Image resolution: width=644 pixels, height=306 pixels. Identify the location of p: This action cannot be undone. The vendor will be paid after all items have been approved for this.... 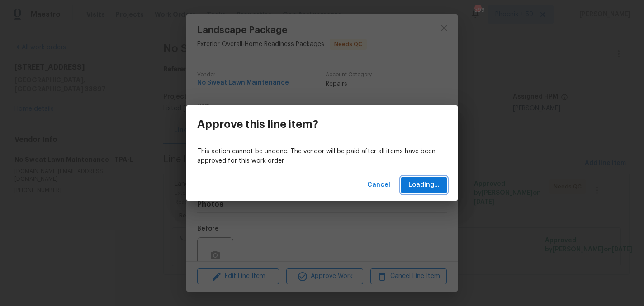
(322, 156).